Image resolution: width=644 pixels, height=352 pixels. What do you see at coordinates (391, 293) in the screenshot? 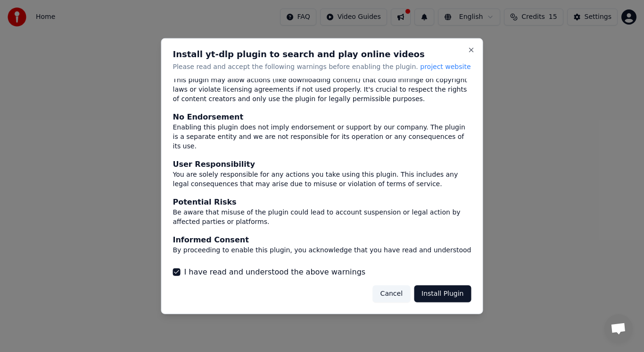
I see `button: Cancel` at bounding box center [391, 293].